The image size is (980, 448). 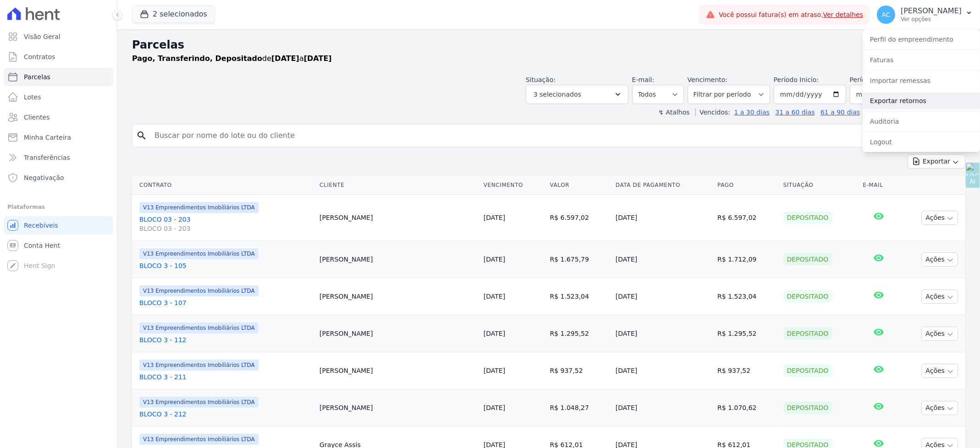 I want to click on a: Importar remessas, so click(x=921, y=81).